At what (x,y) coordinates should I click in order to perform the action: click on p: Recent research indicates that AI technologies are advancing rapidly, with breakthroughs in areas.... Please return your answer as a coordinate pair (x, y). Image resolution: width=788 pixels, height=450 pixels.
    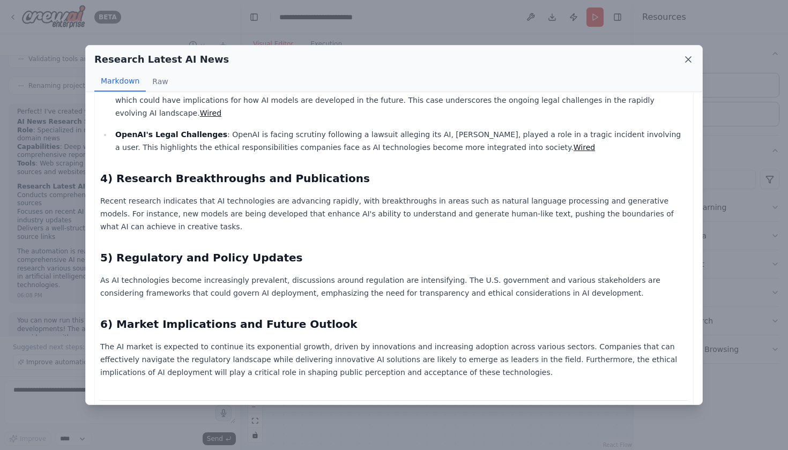
    Looking at the image, I should click on (394, 214).